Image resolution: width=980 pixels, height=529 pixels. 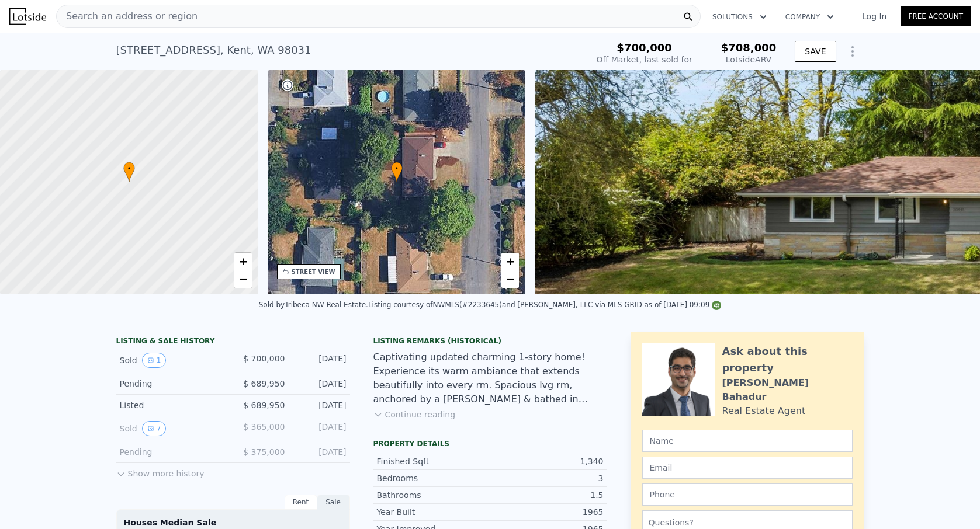 What do you see at coordinates (809, 17) in the screenshot?
I see `button: Company` at bounding box center [809, 17].